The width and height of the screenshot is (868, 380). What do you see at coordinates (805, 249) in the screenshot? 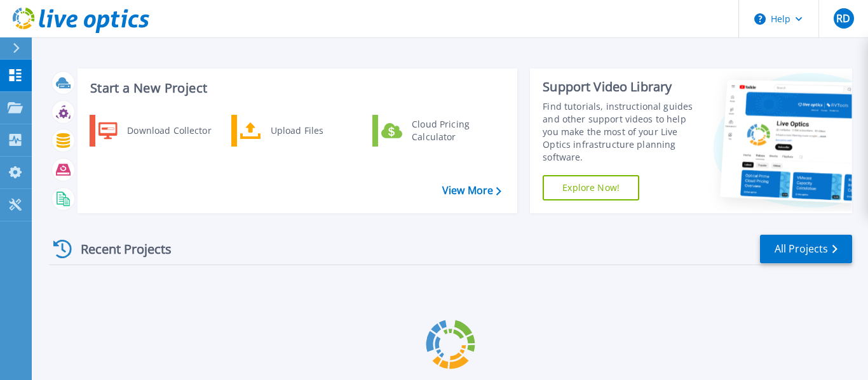
I see `a: All Projects` at bounding box center [805, 249].